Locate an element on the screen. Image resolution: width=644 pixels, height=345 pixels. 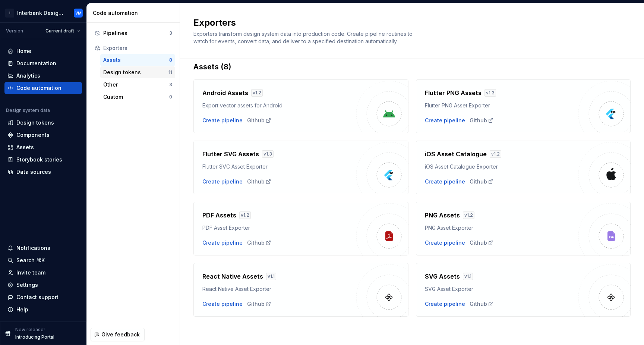
span: Give feedback is located at coordinates (121, 335).